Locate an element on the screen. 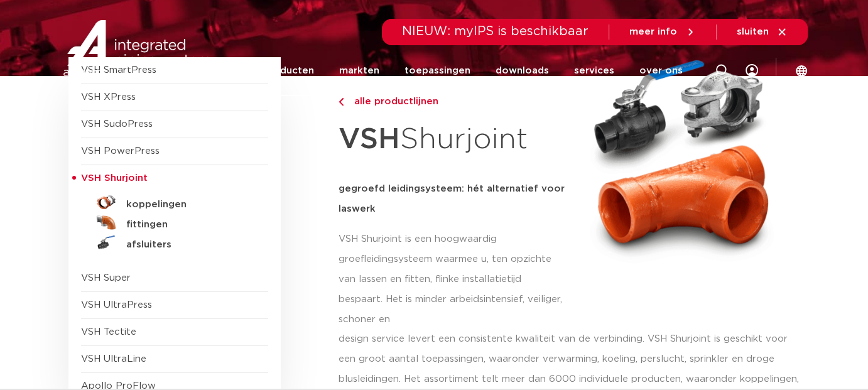  img: chevron-right.svg is located at coordinates (341, 102).